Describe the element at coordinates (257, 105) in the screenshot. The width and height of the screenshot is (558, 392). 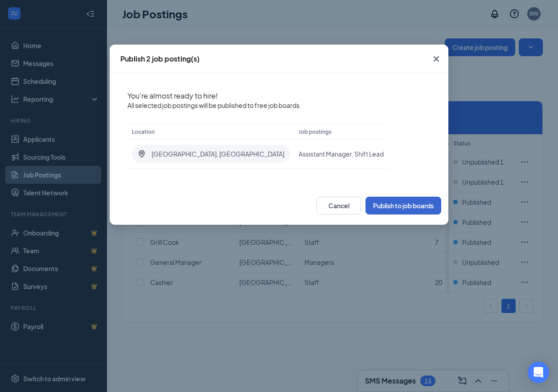
I see `span: All selected job postings will be published to free job boards.` at that location.